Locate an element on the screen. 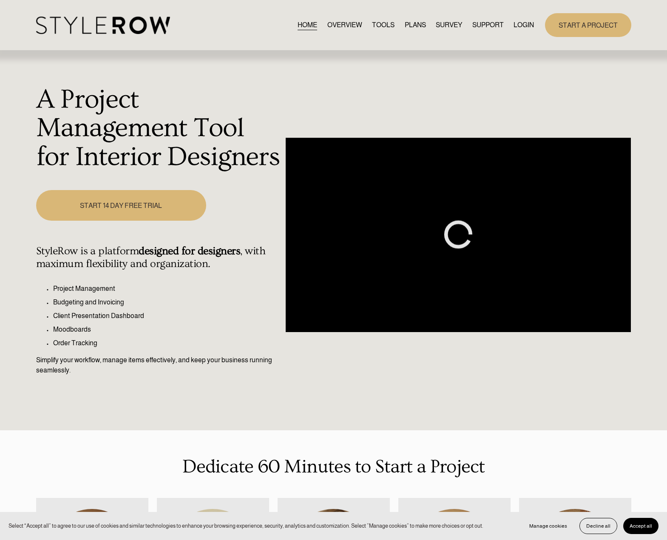  p: Budgeting and Invoicing is located at coordinates (167, 302).